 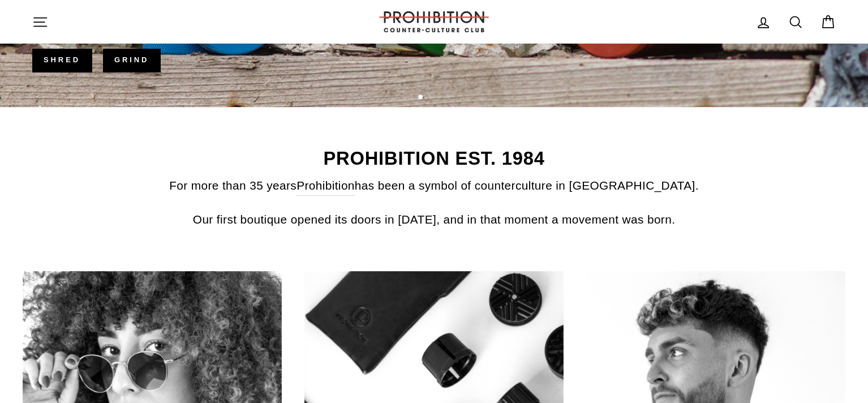 What do you see at coordinates (325, 186) in the screenshot?
I see `a: Prohibition` at bounding box center [325, 186].